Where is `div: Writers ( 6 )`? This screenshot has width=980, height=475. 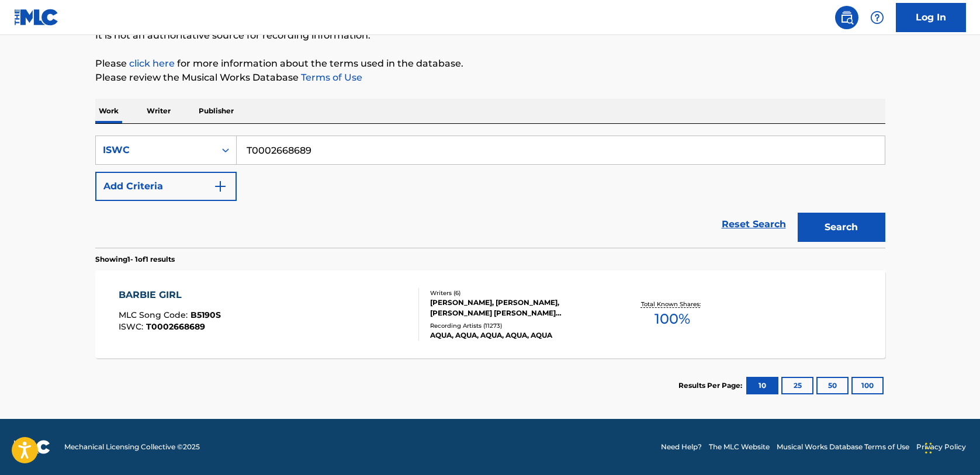 div: Writers ( 6 ) is located at coordinates (519, 292).